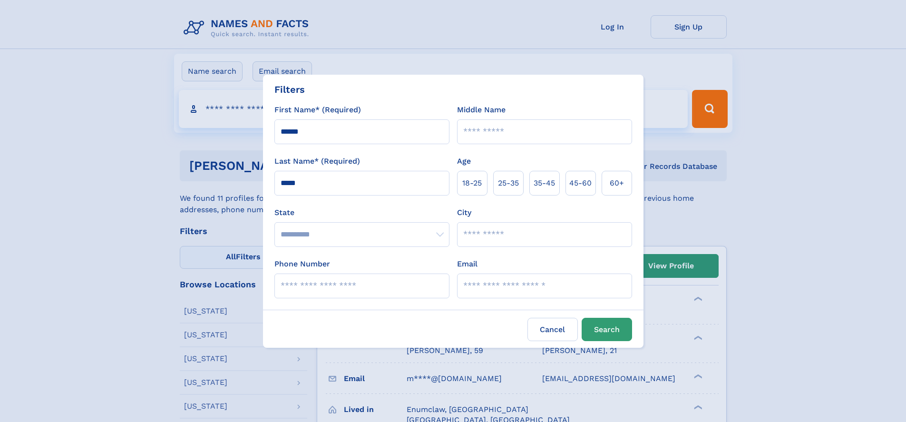  What do you see at coordinates (464, 161) in the screenshot?
I see `label: Age` at bounding box center [464, 161].